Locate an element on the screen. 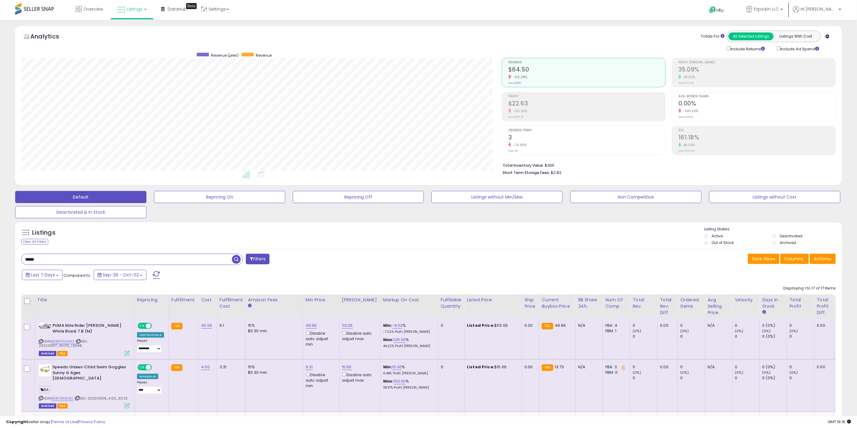 Image resolution: width=857 pixels, height=428 pixels. span: ROI is located at coordinates (757, 130).